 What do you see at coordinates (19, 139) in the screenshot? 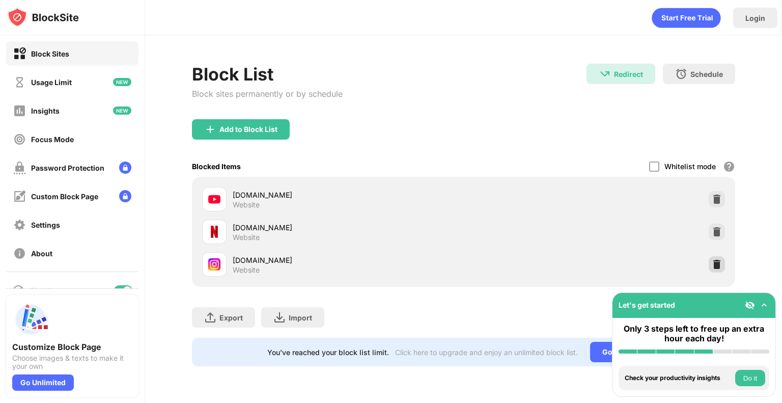
I see `img: focus-off.svg` at bounding box center [19, 139].